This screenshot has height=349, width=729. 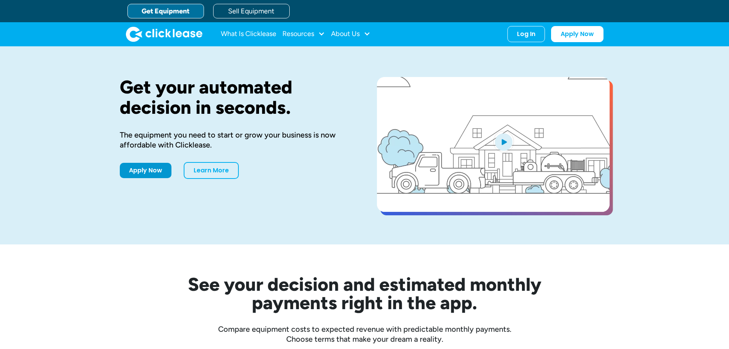 What do you see at coordinates (211, 170) in the screenshot?
I see `a: Learn More` at bounding box center [211, 170].